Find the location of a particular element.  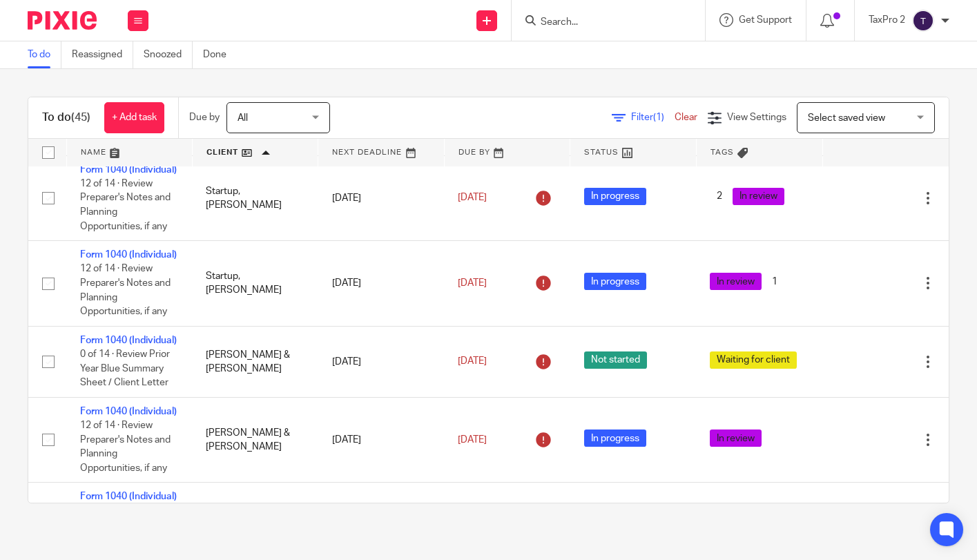

h1: To do is located at coordinates (66, 117).